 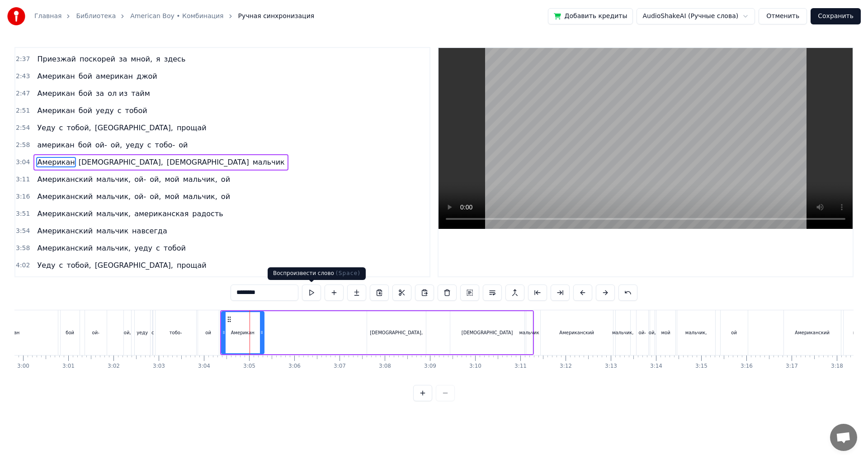 I want to click on div: 3:03, so click(x=158, y=366).